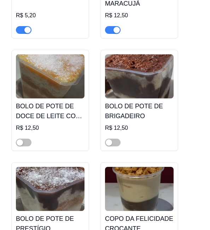 This screenshot has height=230, width=210. Describe the element at coordinates (50, 16) in the screenshot. I see `div: R$ 5,20` at that location.